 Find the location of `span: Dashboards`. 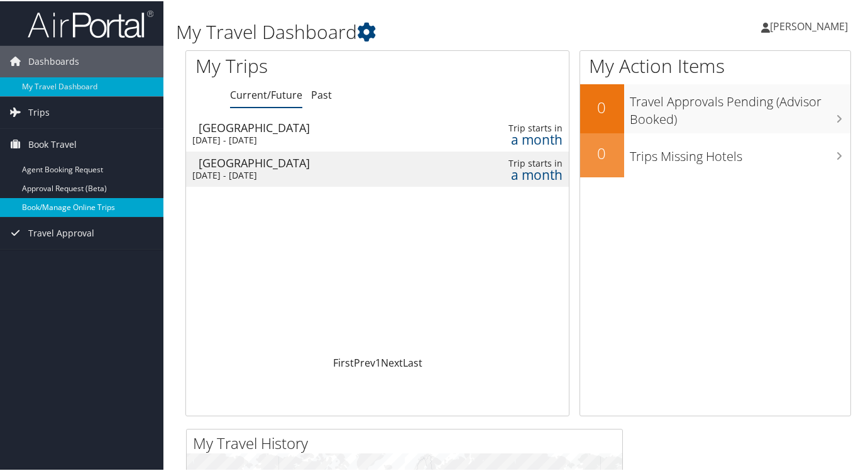

span: Dashboards is located at coordinates (53, 61).